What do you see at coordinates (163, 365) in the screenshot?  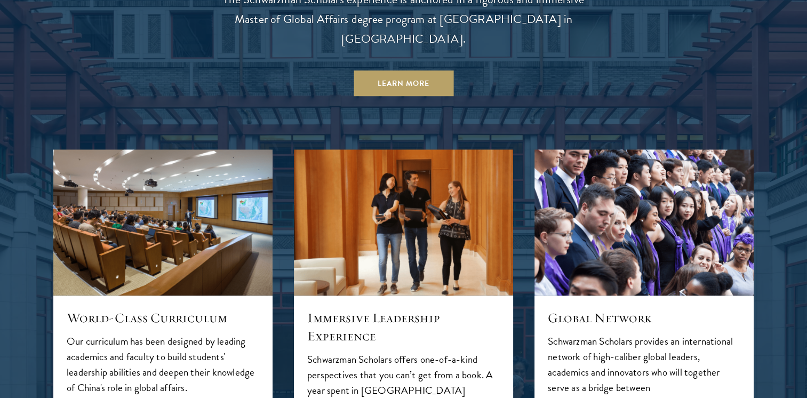 I see `p: Our curriculum has been designed by leading academics and faculty to build students' leadership a...` at bounding box center [163, 365].